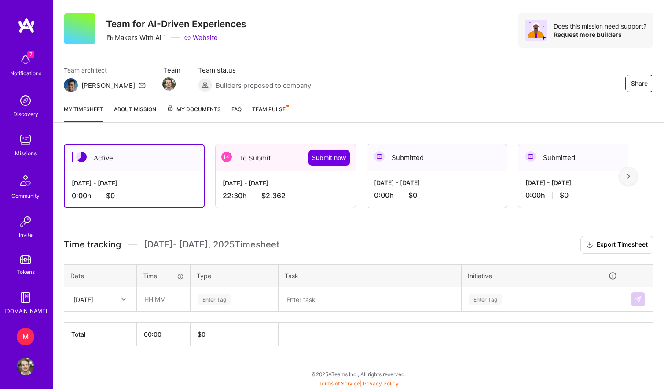 The width and height of the screenshot is (664, 389). Describe the element at coordinates (590, 245) in the screenshot. I see `i: icon Download` at that location.